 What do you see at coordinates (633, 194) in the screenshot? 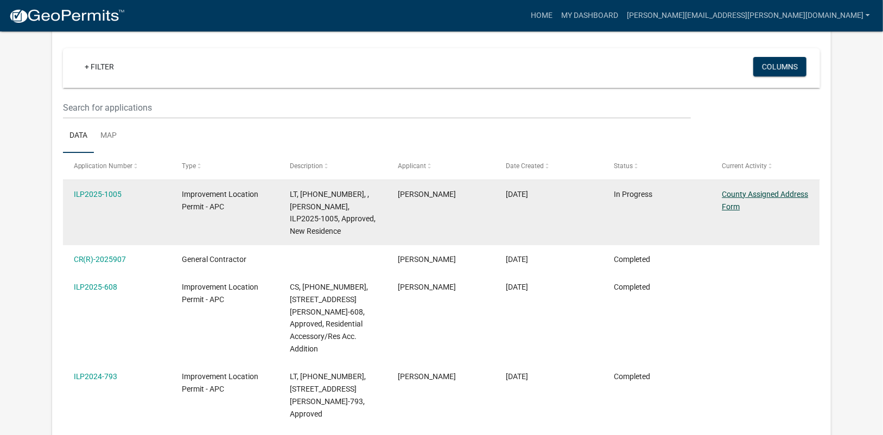
I see `span: In Progress` at bounding box center [633, 194].